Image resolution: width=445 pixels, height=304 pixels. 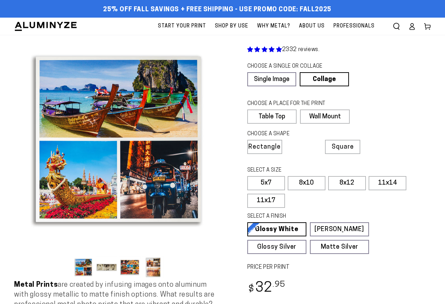 I want to click on a: Shop By Use, so click(x=232, y=26).